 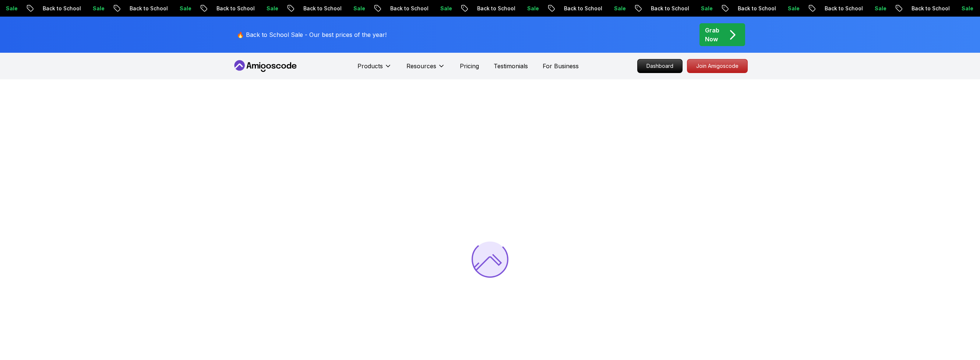 What do you see at coordinates (660, 66) in the screenshot?
I see `a: Dashboard` at bounding box center [660, 66].